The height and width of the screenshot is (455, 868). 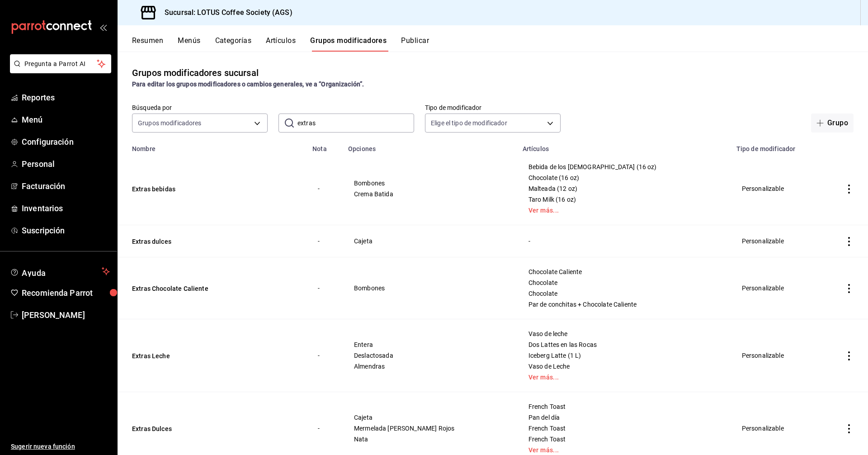 I want to click on span: Menú, so click(x=66, y=119).